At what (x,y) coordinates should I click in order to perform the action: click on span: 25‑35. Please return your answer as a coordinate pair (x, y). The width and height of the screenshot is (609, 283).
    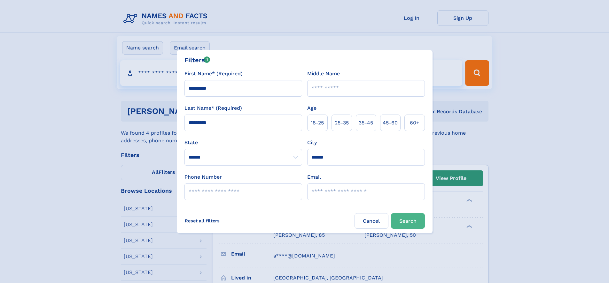
    Looking at the image, I should click on (342, 123).